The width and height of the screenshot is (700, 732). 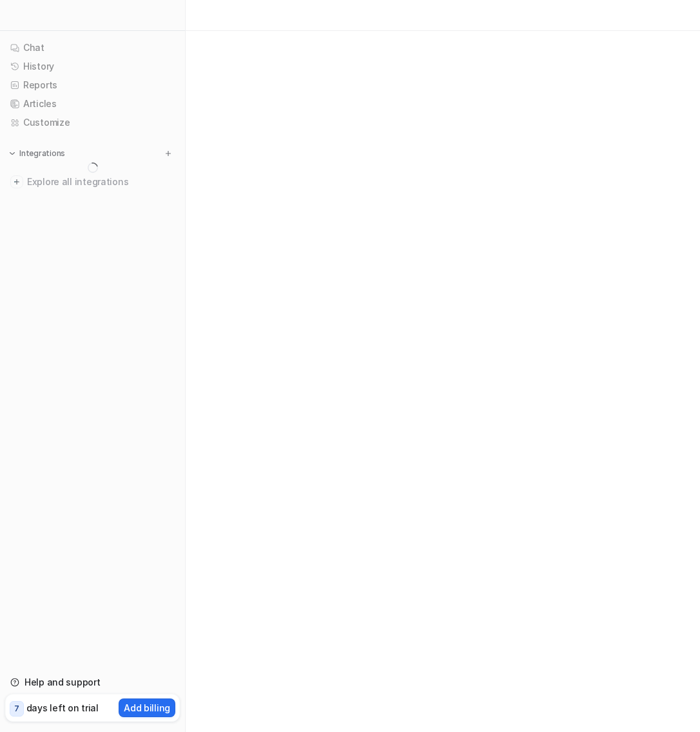 What do you see at coordinates (92, 123) in the screenshot?
I see `a: Customize` at bounding box center [92, 123].